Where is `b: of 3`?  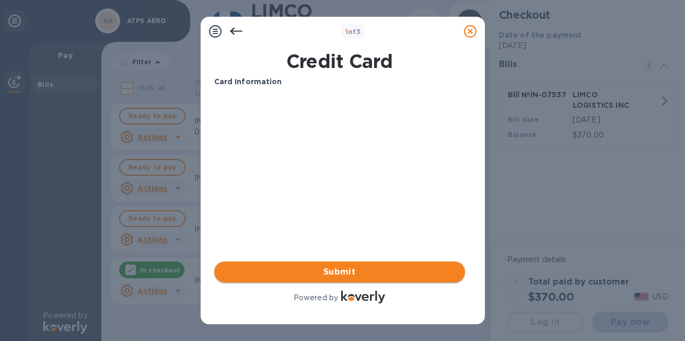
b: of 3 is located at coordinates (353, 31).